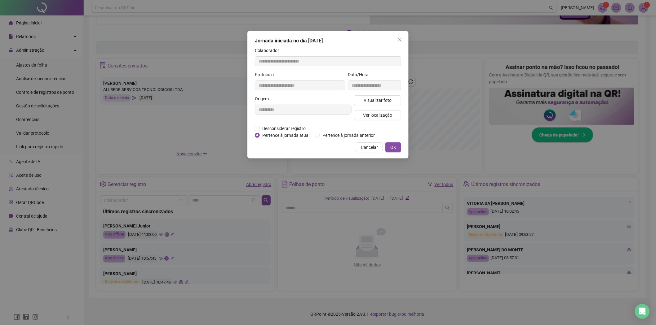 The height and width of the screenshot is (325, 656). What do you see at coordinates (377, 100) in the screenshot?
I see `span: Visualizar foto` at bounding box center [377, 100].